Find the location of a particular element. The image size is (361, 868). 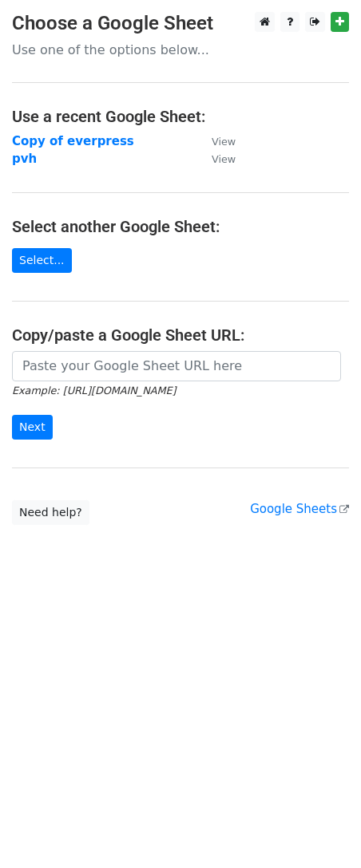

input: Paste your Google Sheet URL here is located at coordinates (177, 367).